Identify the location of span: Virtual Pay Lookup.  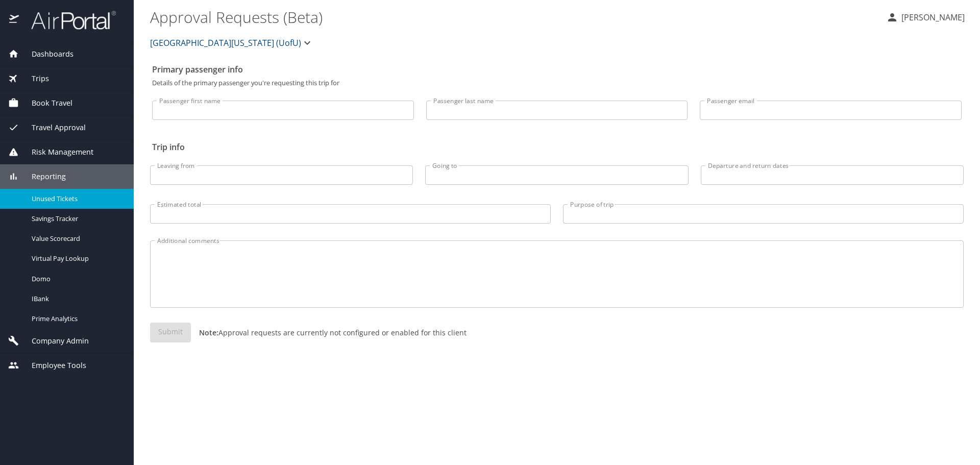
(77, 258).